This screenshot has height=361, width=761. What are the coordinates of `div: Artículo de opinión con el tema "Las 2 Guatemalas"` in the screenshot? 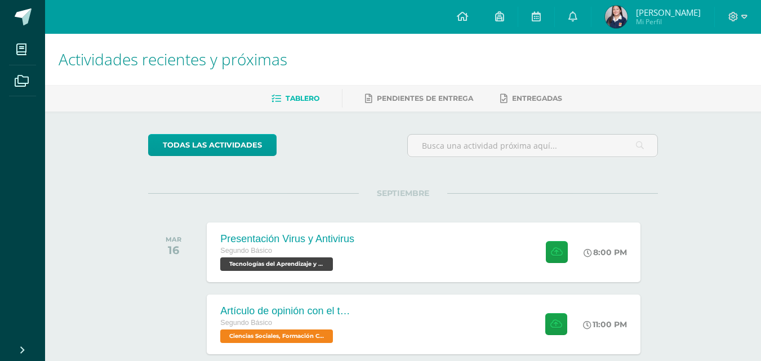 It's located at (288, 311).